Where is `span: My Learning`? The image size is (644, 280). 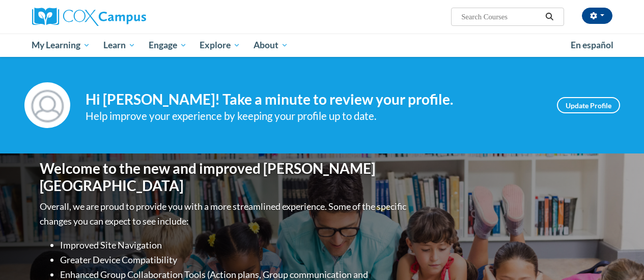
span: My Learning is located at coordinates (61, 45).